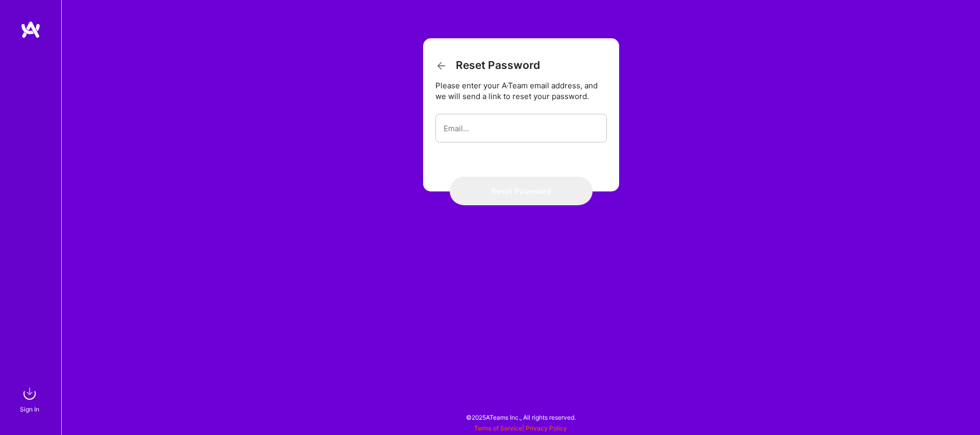 This screenshot has height=435, width=980. I want to click on a: Terms of Service, so click(498, 428).